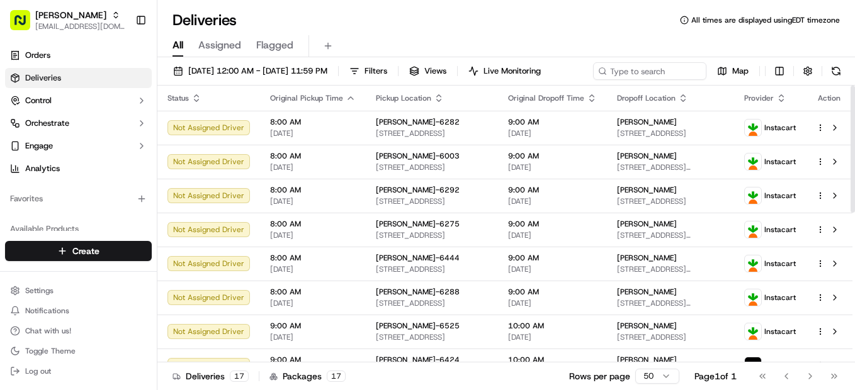 The image size is (855, 390). I want to click on div: Start new chat, so click(125, 127).